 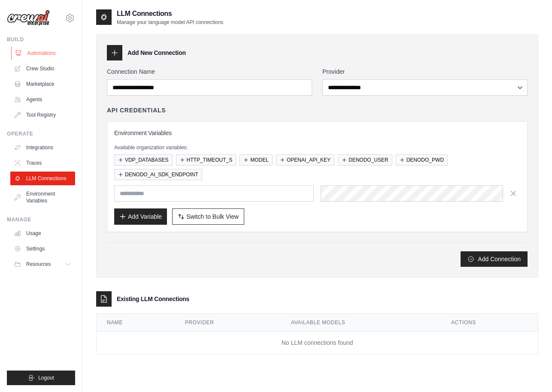 I want to click on th: Available Models, so click(x=360, y=323).